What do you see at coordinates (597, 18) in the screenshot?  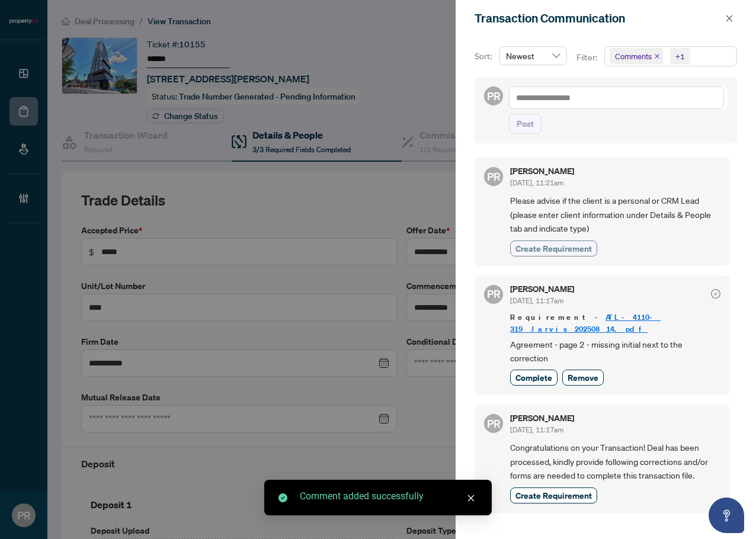 I see `div: Transaction Communication` at bounding box center [597, 18].